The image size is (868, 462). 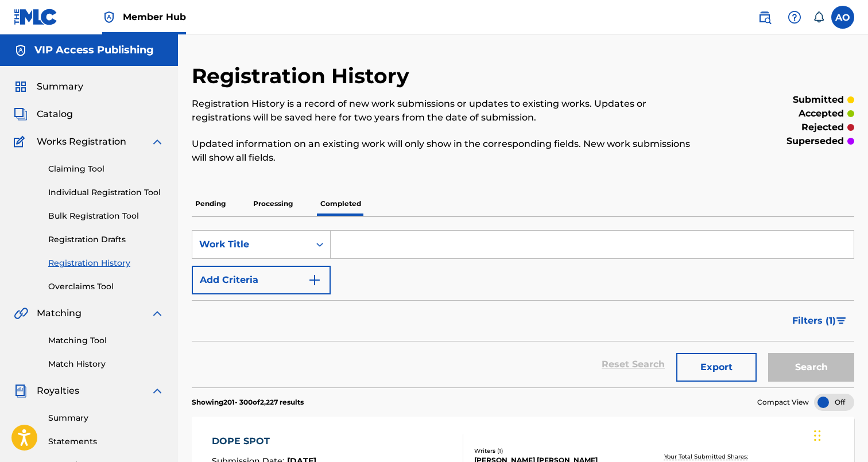 I want to click on span: Matching, so click(x=59, y=313).